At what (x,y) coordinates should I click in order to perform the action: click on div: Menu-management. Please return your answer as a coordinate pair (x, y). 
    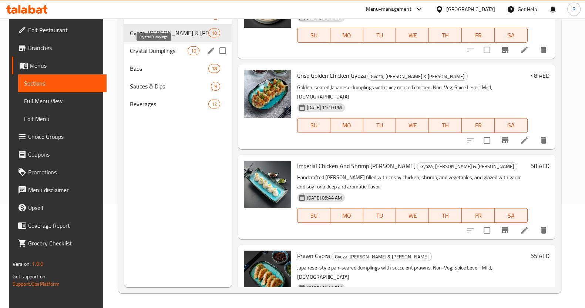
    Looking at the image, I should click on (389, 9).